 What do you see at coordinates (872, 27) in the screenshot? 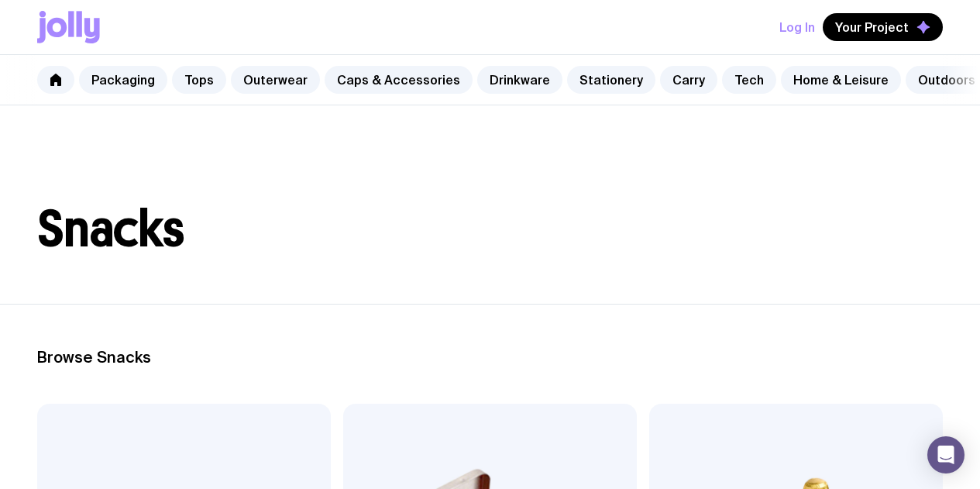
I see `span: Your Project` at bounding box center [872, 27].